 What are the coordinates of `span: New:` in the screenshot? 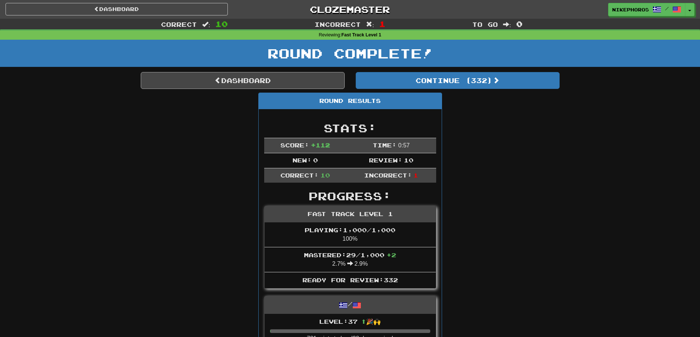 It's located at (302, 160).